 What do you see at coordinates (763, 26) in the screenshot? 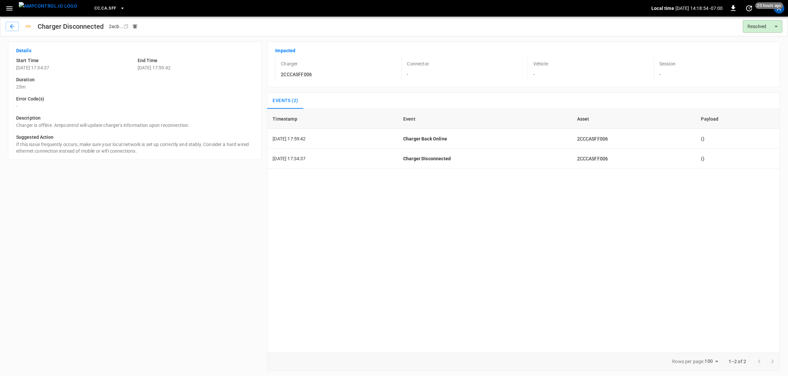
I see `div: Resolved` at bounding box center [763, 26].